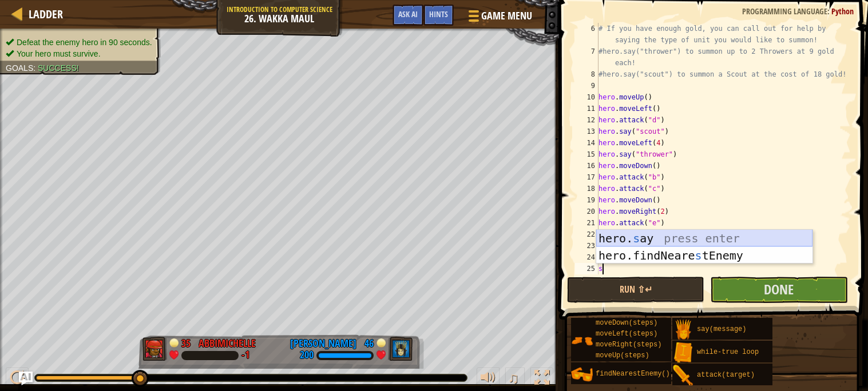 This screenshot has width=868, height=391. What do you see at coordinates (506, 16) in the screenshot?
I see `span: Game Menu` at bounding box center [506, 16].